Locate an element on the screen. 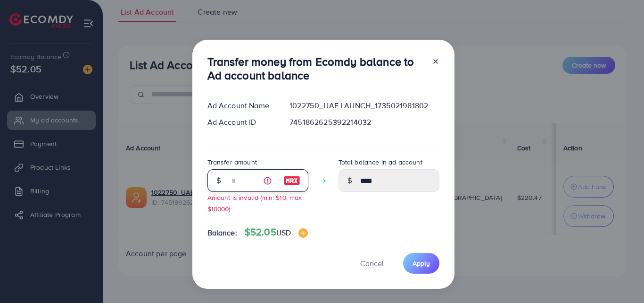 The width and height of the screenshot is (644, 303). div: 7451862625392214032 is located at coordinates (364, 122).